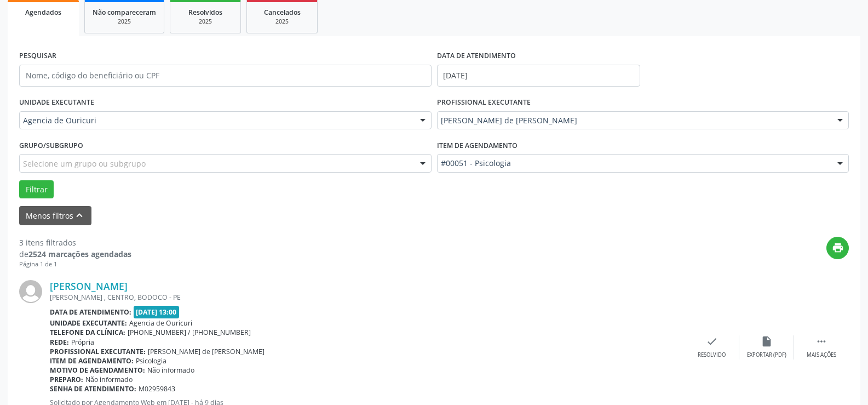  Describe the element at coordinates (83, 342) in the screenshot. I see `span: Própria` at that location.